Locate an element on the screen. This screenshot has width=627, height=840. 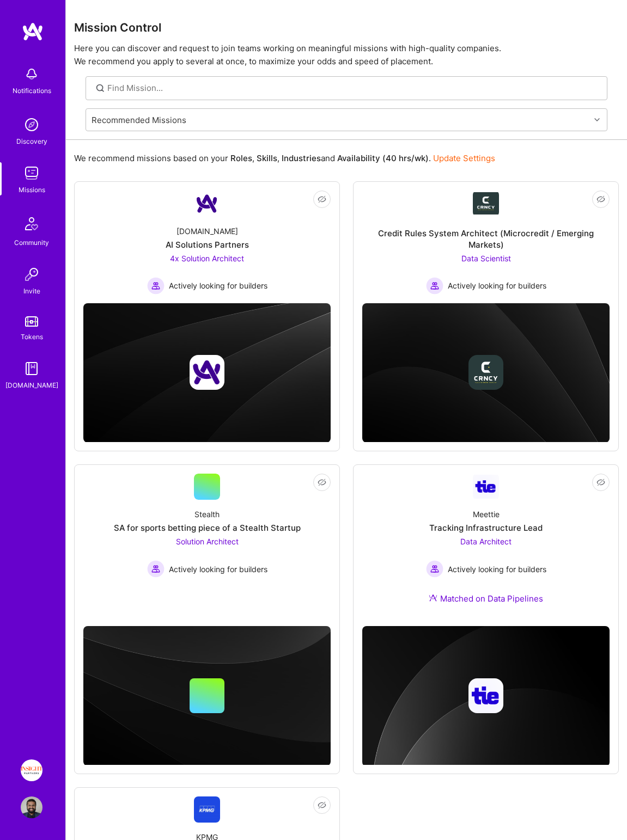
a: StealthSA for sports betting piece of a Stealth StartupSolution Architect Actively looking for bu... is located at coordinates (207, 544).